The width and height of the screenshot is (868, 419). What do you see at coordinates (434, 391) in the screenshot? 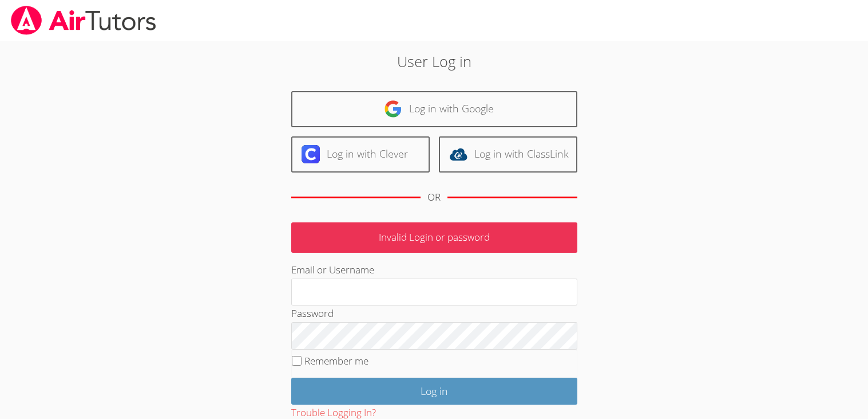
I see `input: Log in` at bounding box center [434, 391].